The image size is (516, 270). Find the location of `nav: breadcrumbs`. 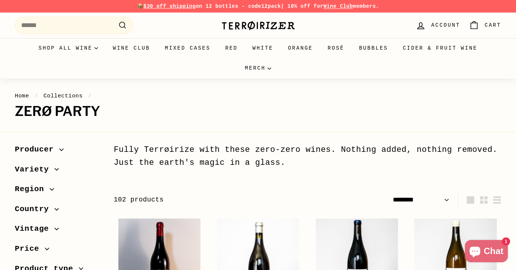

nav: breadcrumbs is located at coordinates (258, 96).